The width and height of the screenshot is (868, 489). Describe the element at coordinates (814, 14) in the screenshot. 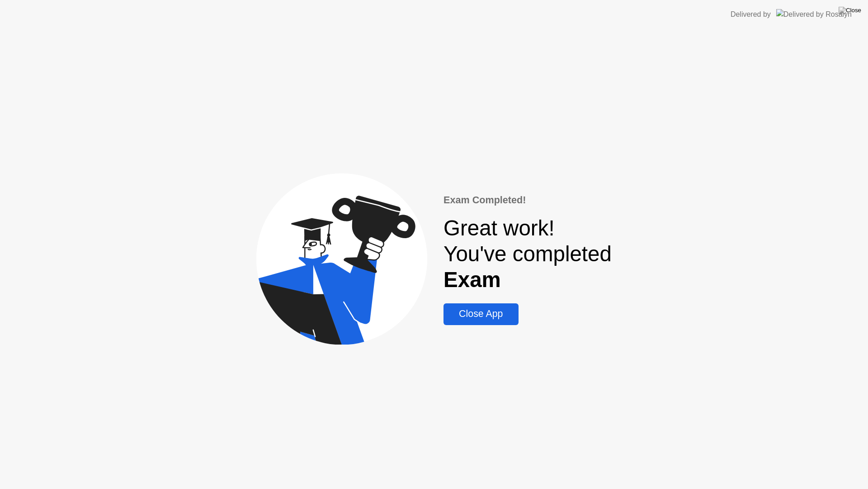

I see `img: Delivered by Rosalyn` at that location.